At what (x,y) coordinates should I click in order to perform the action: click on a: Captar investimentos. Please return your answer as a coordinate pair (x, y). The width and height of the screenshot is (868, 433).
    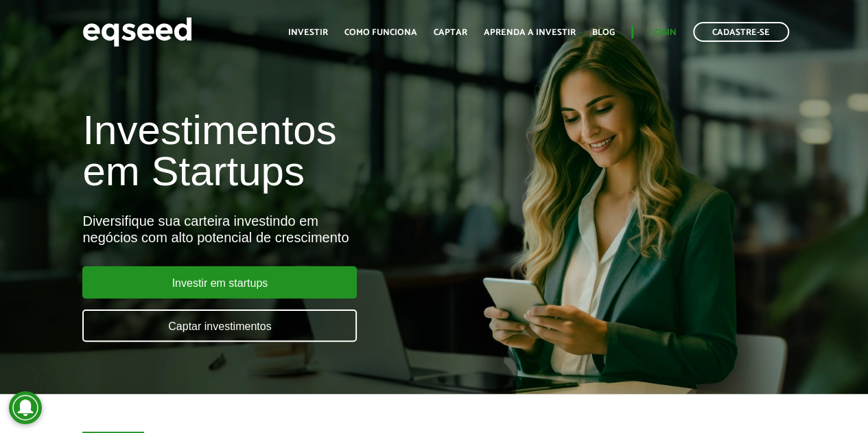
    Looking at the image, I should click on (220, 326).